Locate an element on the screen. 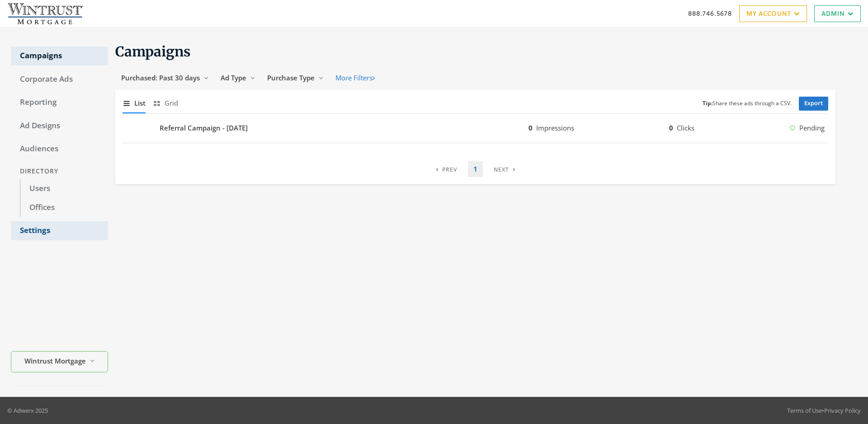 The width and height of the screenshot is (868, 424). a: Audiences is located at coordinates (59, 149).